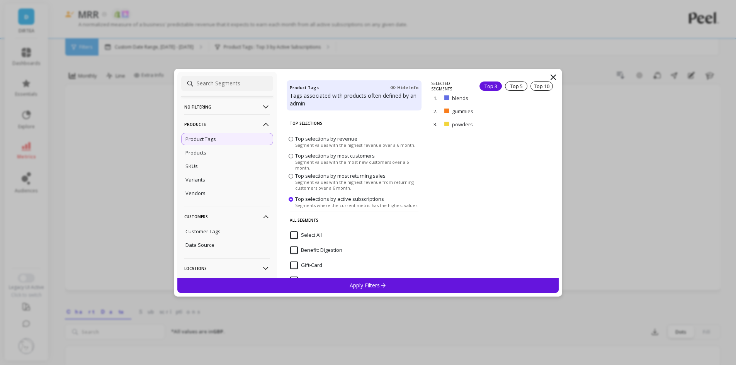 This screenshot has height=365, width=736. Describe the element at coordinates (516, 86) in the screenshot. I see `div: Top 5` at that location.